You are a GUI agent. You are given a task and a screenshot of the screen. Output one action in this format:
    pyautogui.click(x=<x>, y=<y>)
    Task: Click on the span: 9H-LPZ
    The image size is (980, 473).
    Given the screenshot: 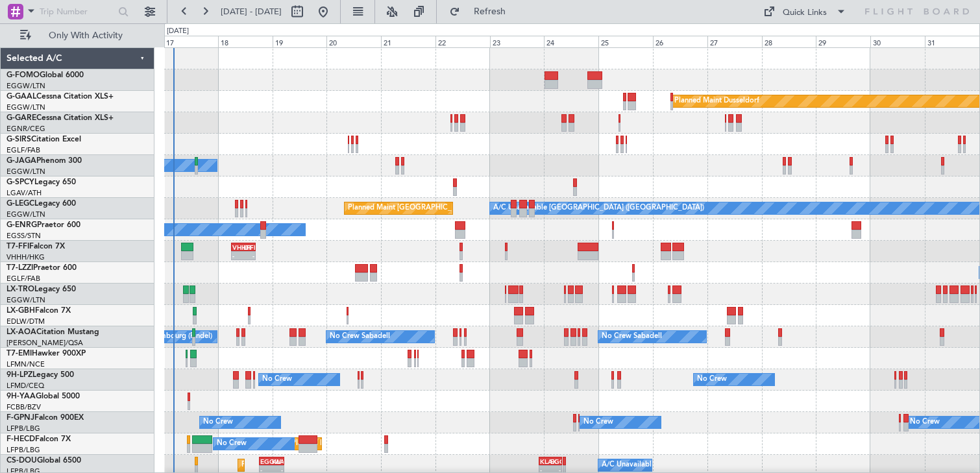 What is the action you would take?
    pyautogui.click(x=19, y=375)
    